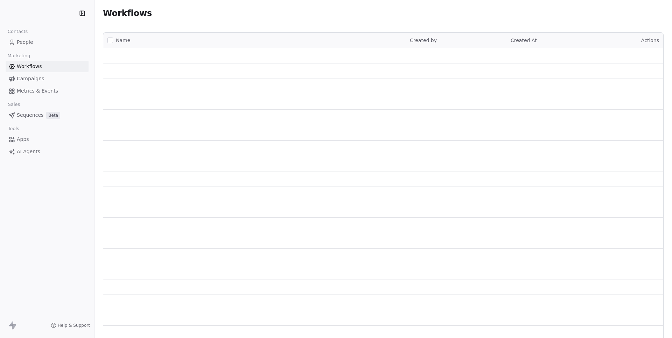  Describe the element at coordinates (70, 325) in the screenshot. I see `a: Help & Support` at that location.